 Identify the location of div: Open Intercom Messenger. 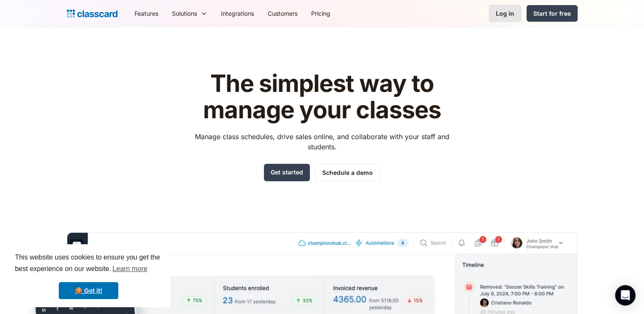
(625, 295).